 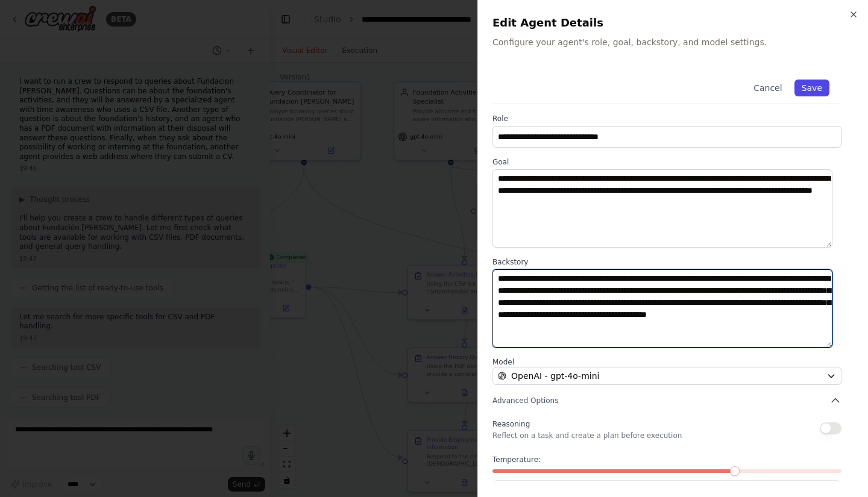 I want to click on button: Save, so click(x=812, y=88).